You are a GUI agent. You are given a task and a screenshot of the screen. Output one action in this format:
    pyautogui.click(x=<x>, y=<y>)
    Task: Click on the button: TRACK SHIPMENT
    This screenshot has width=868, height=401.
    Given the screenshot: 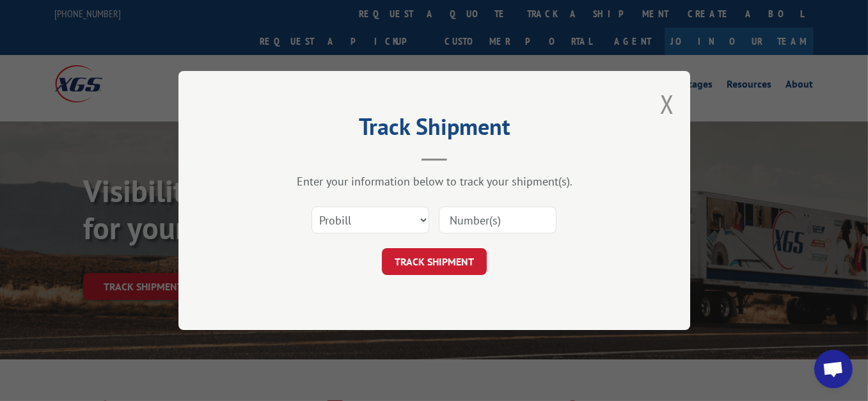 What is the action you would take?
    pyautogui.click(x=434, y=262)
    